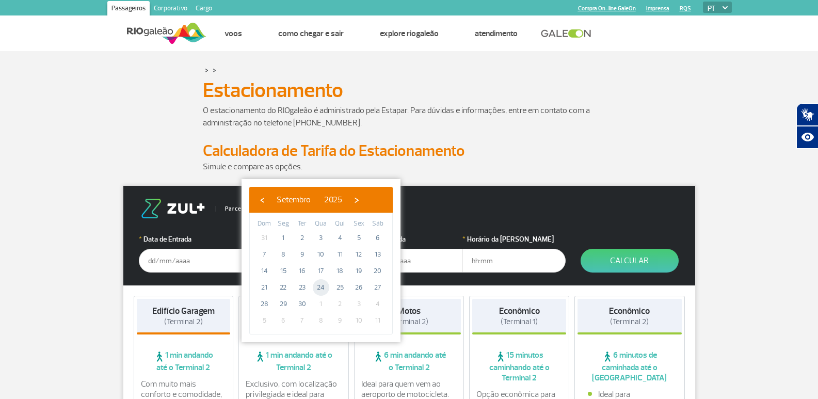 Image resolution: width=818 pixels, height=399 pixels. What do you see at coordinates (409, 34) in the screenshot?
I see `a: Explore RIOgaleão` at bounding box center [409, 34].